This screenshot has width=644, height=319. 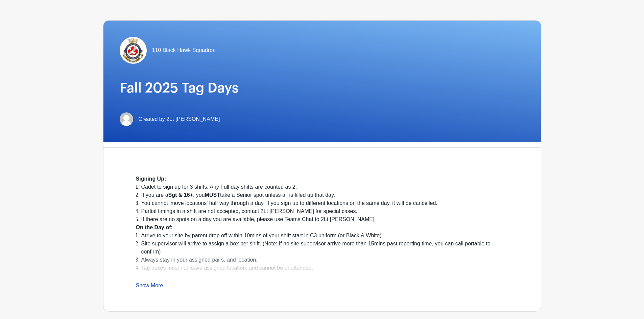 What do you see at coordinates (133, 50) in the screenshot?
I see `img: Sqn%20Crest.jpg` at bounding box center [133, 50].